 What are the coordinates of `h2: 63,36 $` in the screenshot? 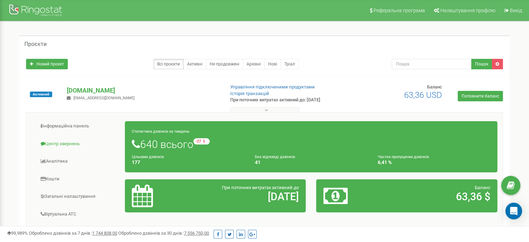 It's located at (436, 196).